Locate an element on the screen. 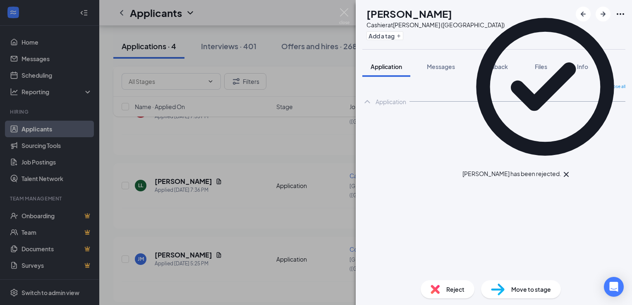 Image resolution: width=632 pixels, height=305 pixels. span: Messages is located at coordinates (441, 67).